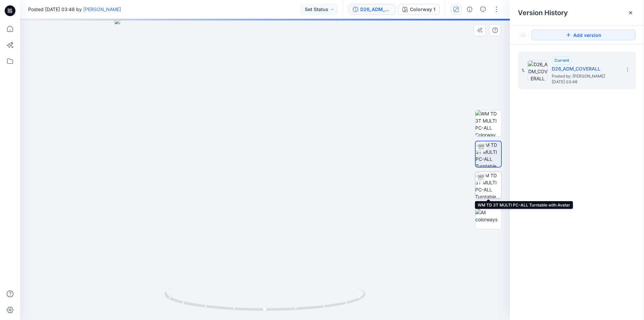  I want to click on button: Add version, so click(584, 35).